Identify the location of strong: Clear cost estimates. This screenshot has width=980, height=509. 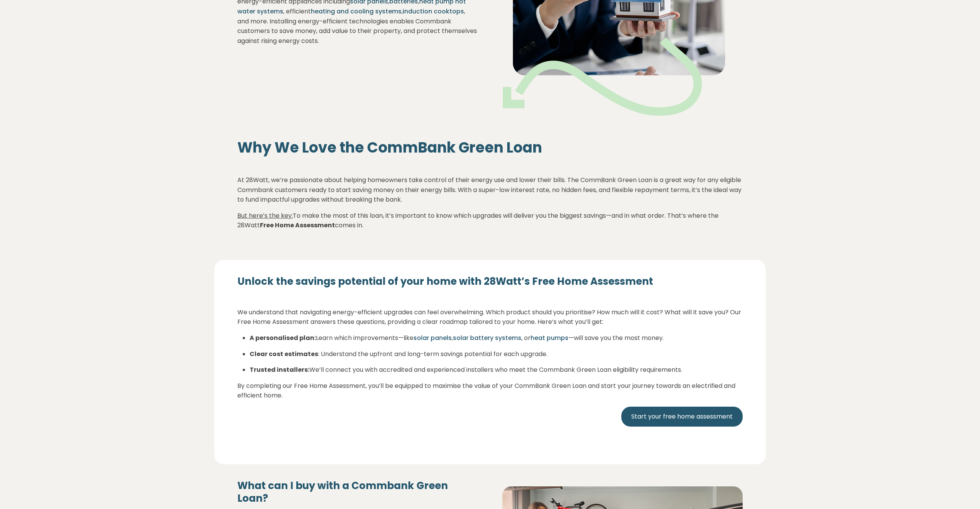
(283, 354).